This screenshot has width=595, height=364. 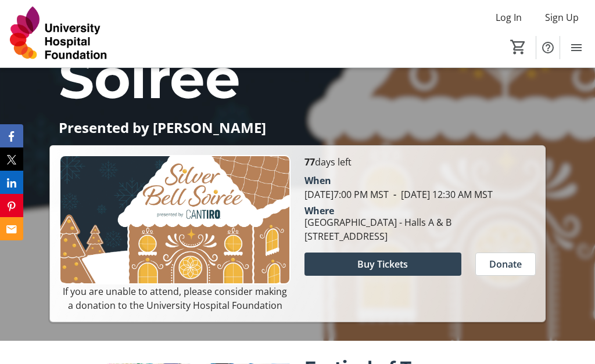 What do you see at coordinates (175, 220) in the screenshot?
I see `img: Campaign CTA Media Photo` at bounding box center [175, 220].